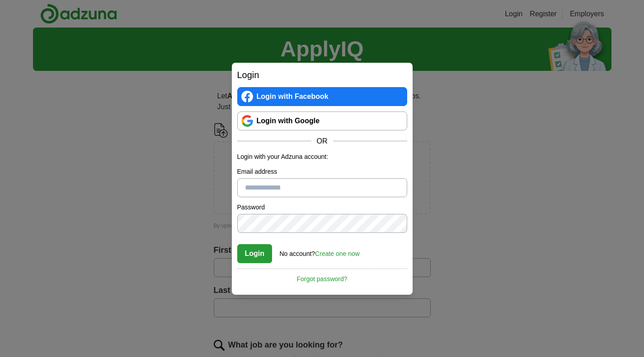 The height and width of the screenshot is (357, 644). I want to click on a: Login with Facebook, so click(322, 97).